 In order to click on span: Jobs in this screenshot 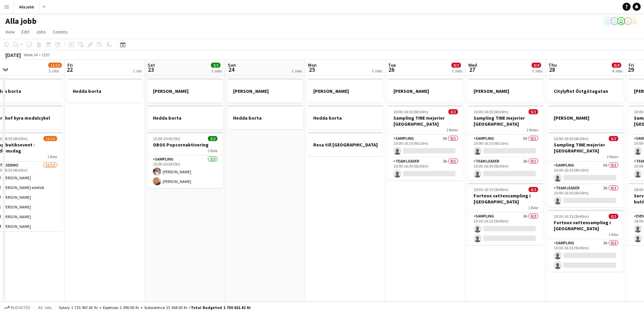, I will do `click(41, 32)`.